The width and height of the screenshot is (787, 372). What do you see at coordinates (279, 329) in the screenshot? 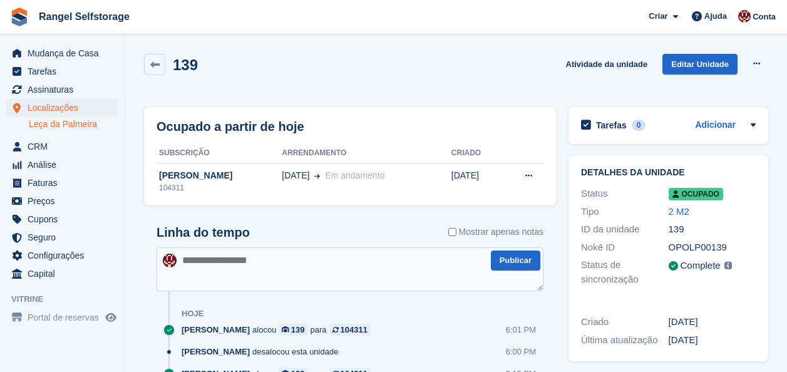
I see `div: alocou para` at bounding box center [279, 329].